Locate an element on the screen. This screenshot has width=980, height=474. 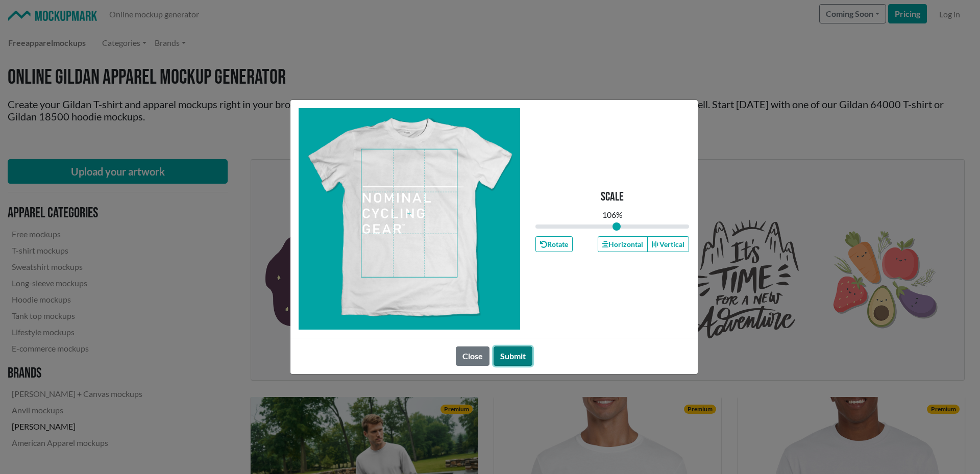
button: Vertical is located at coordinates (668, 244).